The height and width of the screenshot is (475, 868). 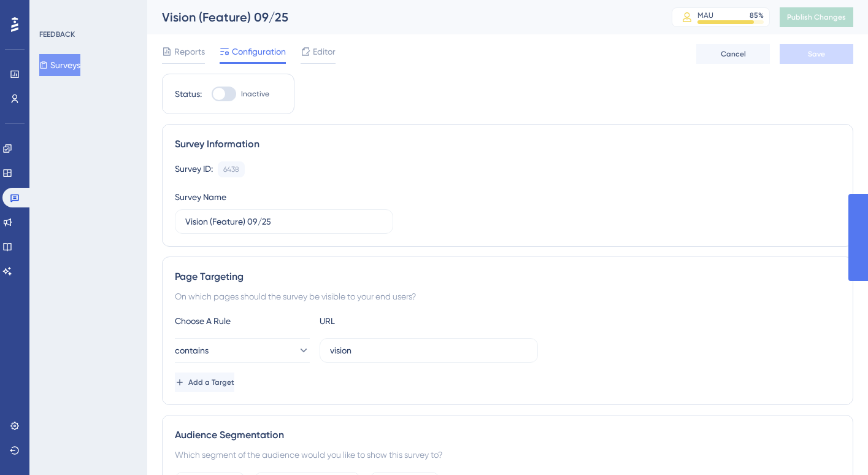 What do you see at coordinates (201, 197) in the screenshot?
I see `div: Survey Name` at bounding box center [201, 197].